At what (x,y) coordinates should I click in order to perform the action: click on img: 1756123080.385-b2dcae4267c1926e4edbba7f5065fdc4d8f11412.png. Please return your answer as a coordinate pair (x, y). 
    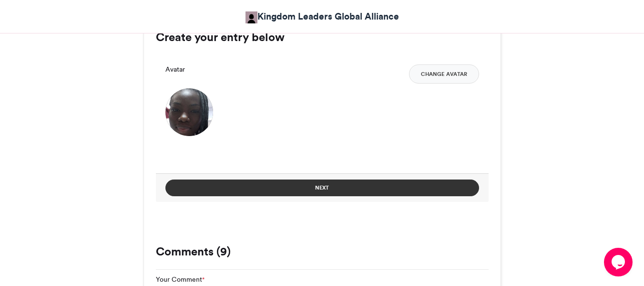
    Looking at the image, I should click on (189, 112).